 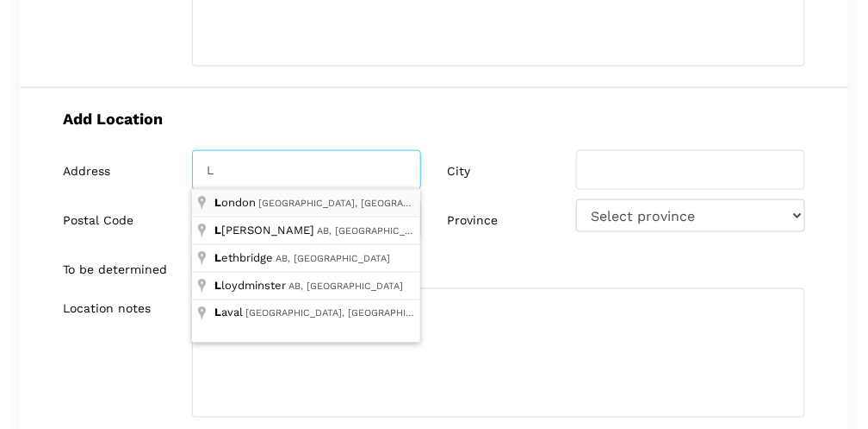 What do you see at coordinates (107, 309) in the screenshot?
I see `label: Location notes` at bounding box center [107, 309].